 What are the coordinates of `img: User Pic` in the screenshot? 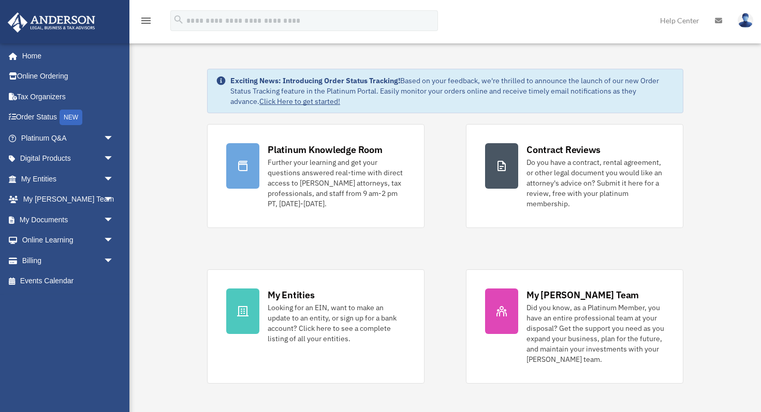 It's located at (745, 20).